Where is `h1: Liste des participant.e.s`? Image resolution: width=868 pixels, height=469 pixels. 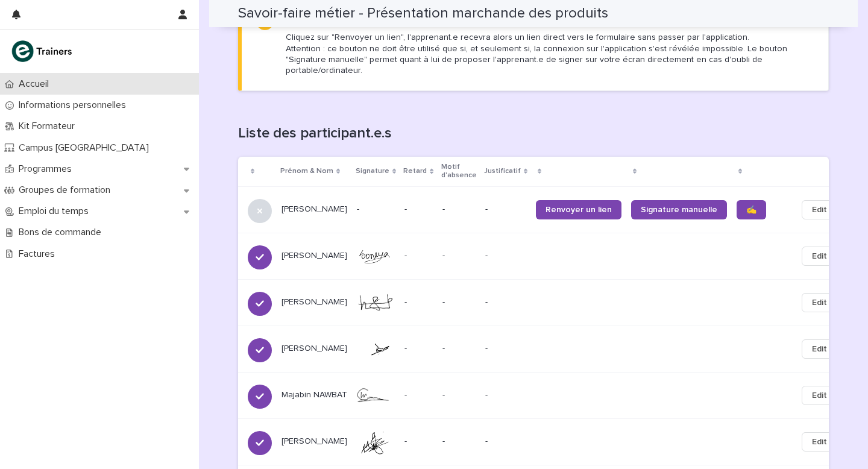 h1: Liste des participant.e.s is located at coordinates (534, 133).